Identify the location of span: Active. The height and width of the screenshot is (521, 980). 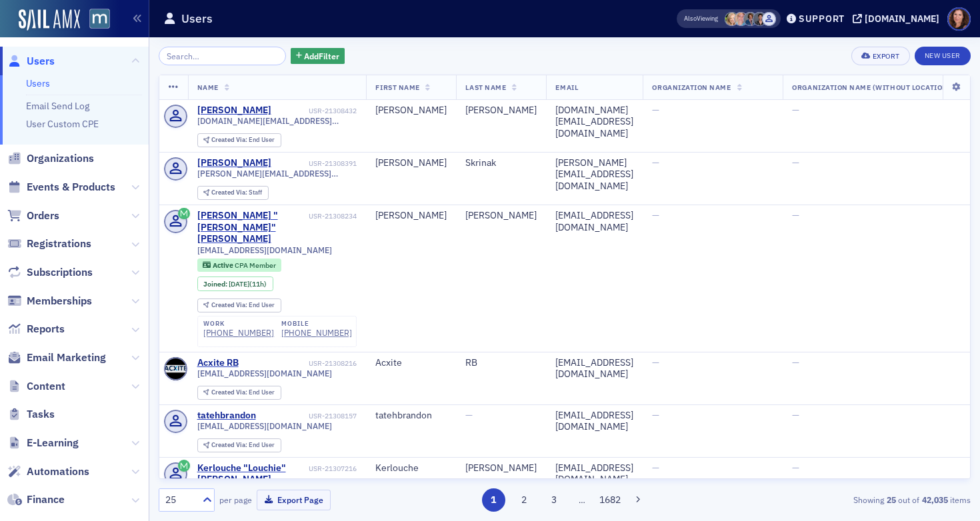
(223, 265).